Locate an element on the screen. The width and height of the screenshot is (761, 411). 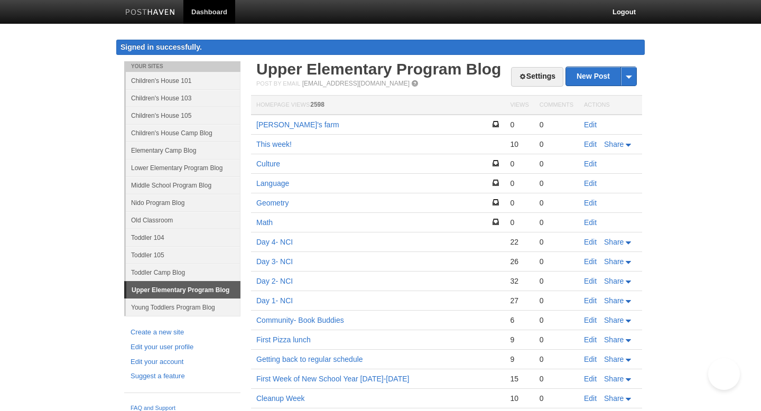
div: 6 is located at coordinates (519, 320).